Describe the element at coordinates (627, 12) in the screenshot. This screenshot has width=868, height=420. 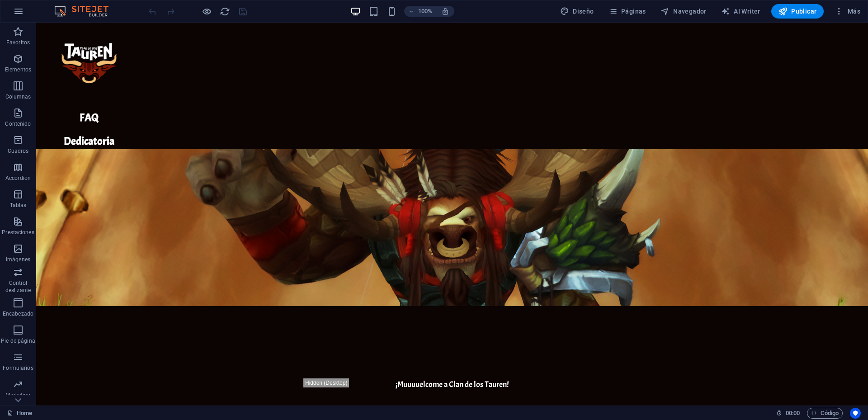
I see `span: Páginas` at that location.